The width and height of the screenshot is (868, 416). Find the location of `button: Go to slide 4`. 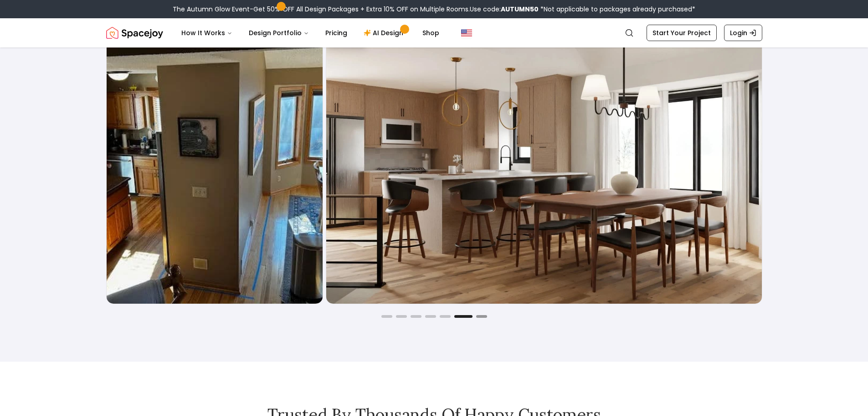

button: Go to slide 4 is located at coordinates (431, 316).